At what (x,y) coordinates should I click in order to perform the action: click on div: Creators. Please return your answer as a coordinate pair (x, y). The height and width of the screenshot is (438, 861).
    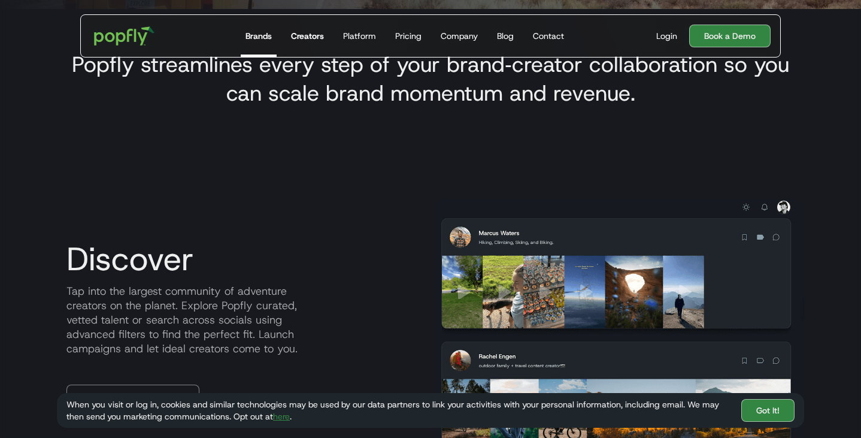
    Looking at the image, I should click on (307, 36).